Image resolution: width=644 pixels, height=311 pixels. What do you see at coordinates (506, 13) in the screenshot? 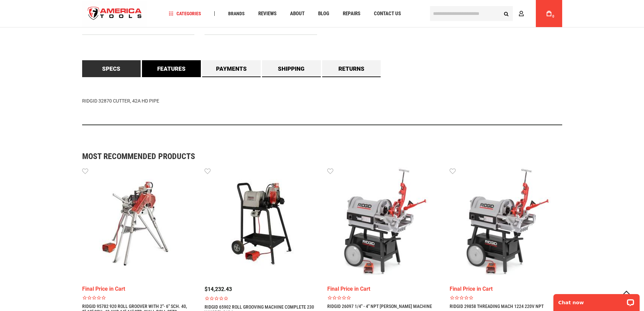
I see `button: Search` at bounding box center [506, 13].